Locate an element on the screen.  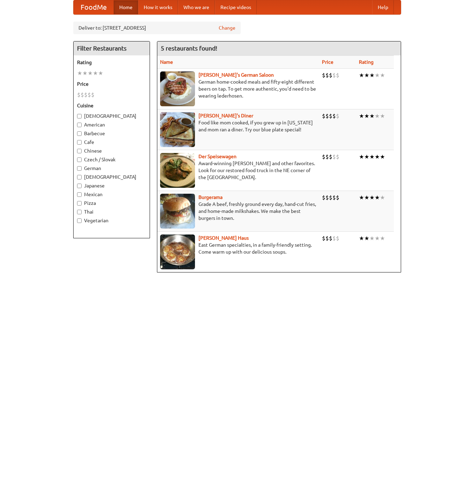
img: sallys.jpg is located at coordinates (177, 130).